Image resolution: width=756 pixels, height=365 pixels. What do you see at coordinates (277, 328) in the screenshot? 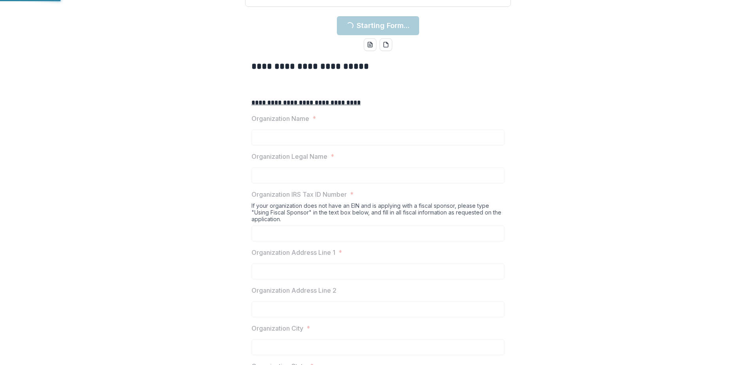
I see `p: Organization City` at bounding box center [277, 328].